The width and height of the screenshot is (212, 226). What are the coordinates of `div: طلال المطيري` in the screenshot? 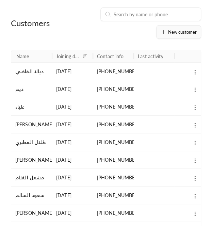 It's located at (32, 142).